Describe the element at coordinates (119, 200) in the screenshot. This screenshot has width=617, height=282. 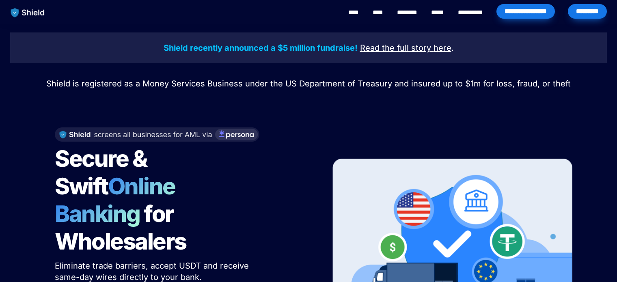
I see `span: Online Banking` at that location.